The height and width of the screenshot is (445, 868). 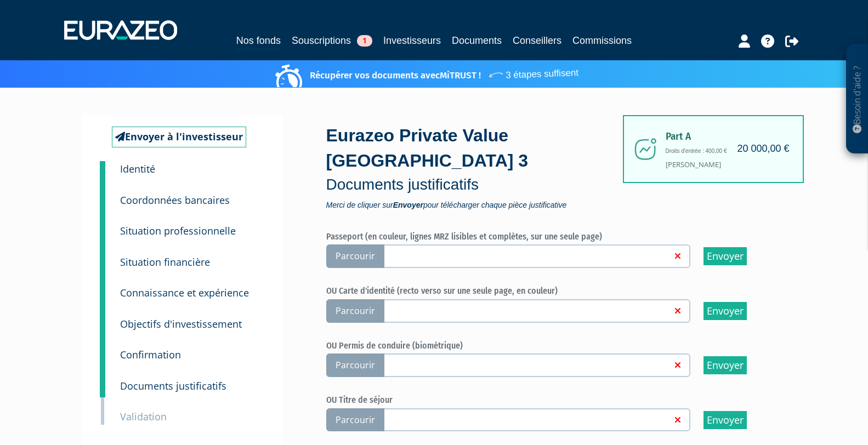 What do you see at coordinates (554, 400) in the screenshot?
I see `h6: OU Titre de séjour` at bounding box center [554, 400].